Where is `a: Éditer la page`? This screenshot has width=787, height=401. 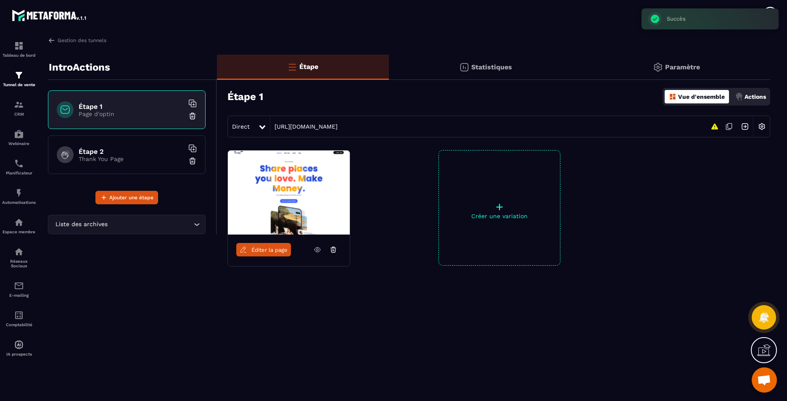
a: Éditer la page is located at coordinates (264, 250).